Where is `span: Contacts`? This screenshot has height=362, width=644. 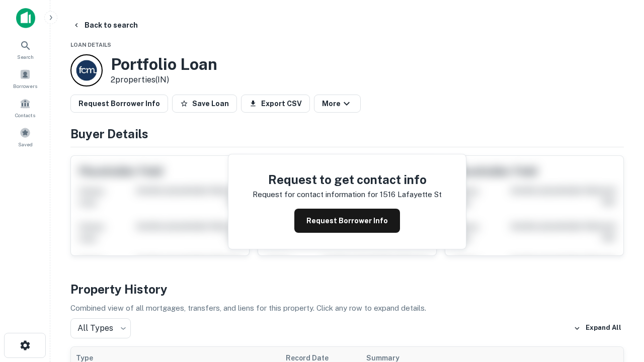
span: Contacts is located at coordinates (25, 115).